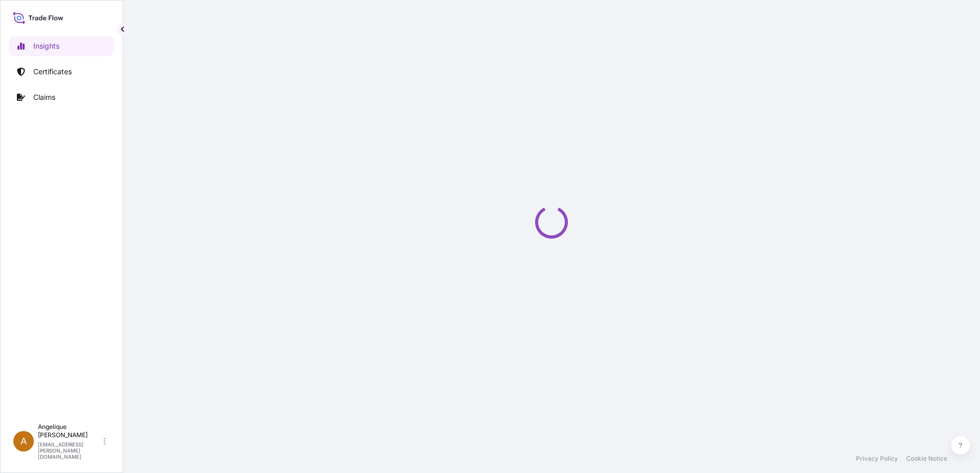  What do you see at coordinates (24, 442) in the screenshot?
I see `span: A` at bounding box center [24, 442].